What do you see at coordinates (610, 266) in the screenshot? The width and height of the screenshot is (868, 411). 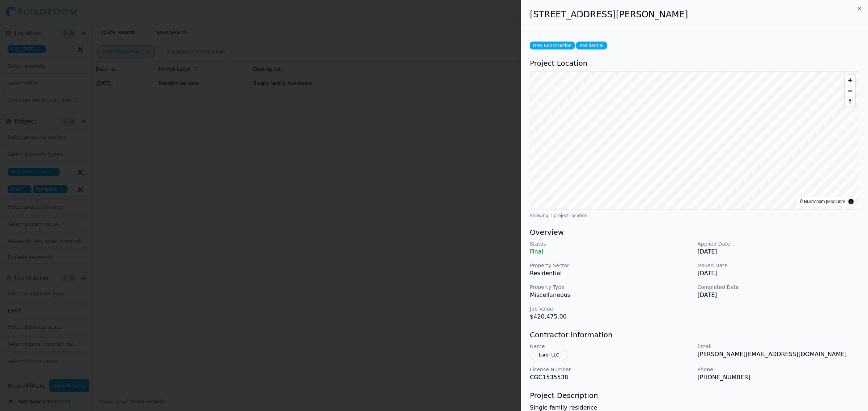 I see `p: Property Sector` at bounding box center [610, 266].